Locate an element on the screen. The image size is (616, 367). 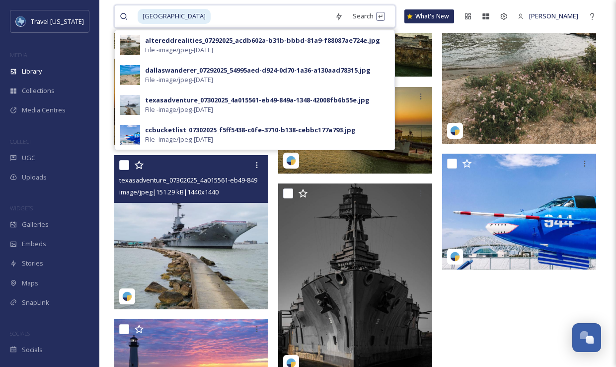
span: image/jpeg | 151.29 kB | 1440 x 1440 is located at coordinates (169, 192).